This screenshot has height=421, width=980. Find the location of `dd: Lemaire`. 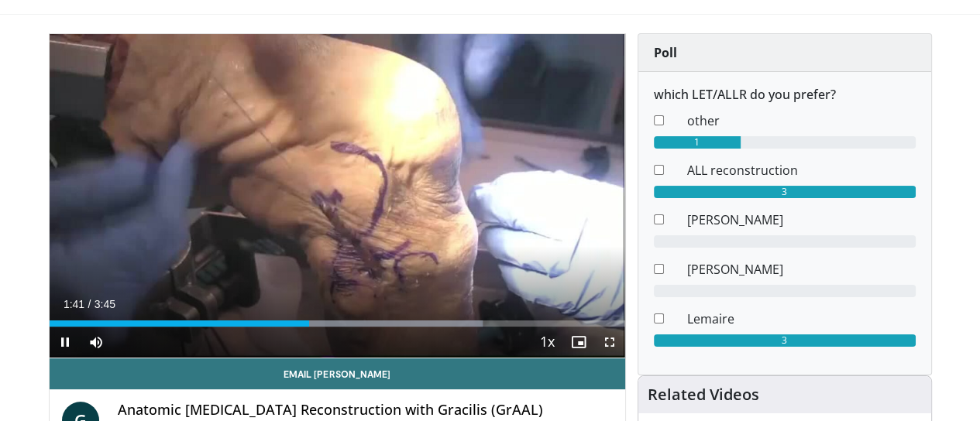

dd: Lemaire is located at coordinates (801, 319).